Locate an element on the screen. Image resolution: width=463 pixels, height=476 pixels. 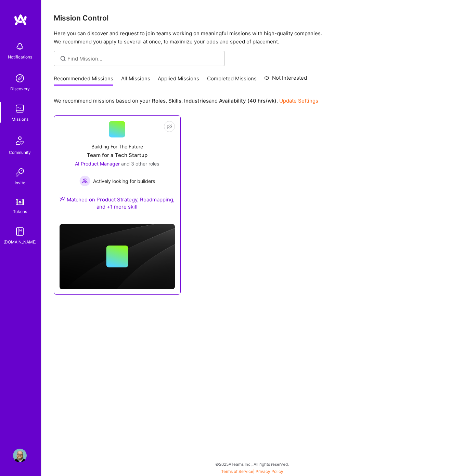
div: Building For The Future is located at coordinates (117, 146).